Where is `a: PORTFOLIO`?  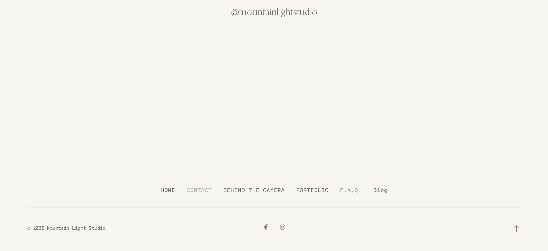
a: PORTFOLIO is located at coordinates (313, 189).